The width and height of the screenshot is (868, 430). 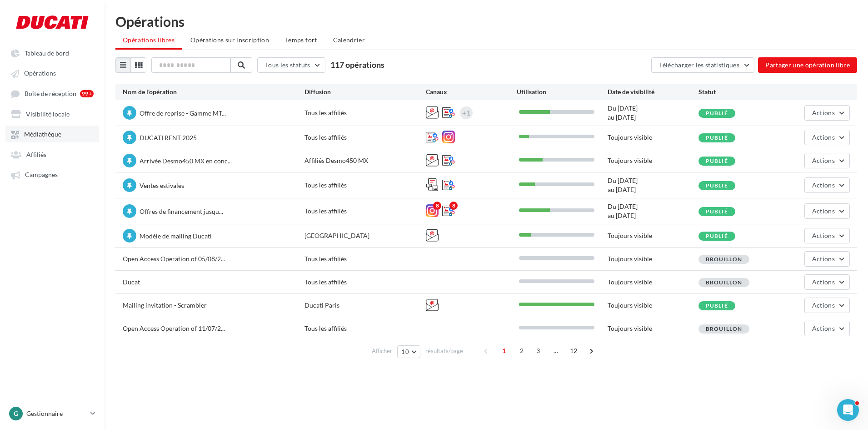 I want to click on span: Offre de reprise - Gamme MT..., so click(x=183, y=113).